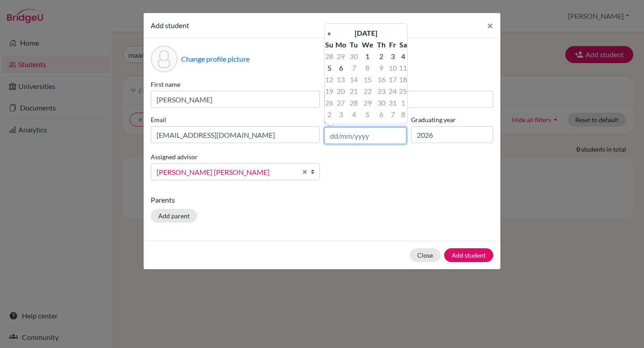 This screenshot has height=348, width=644. I want to click on label: Email, so click(235, 119).